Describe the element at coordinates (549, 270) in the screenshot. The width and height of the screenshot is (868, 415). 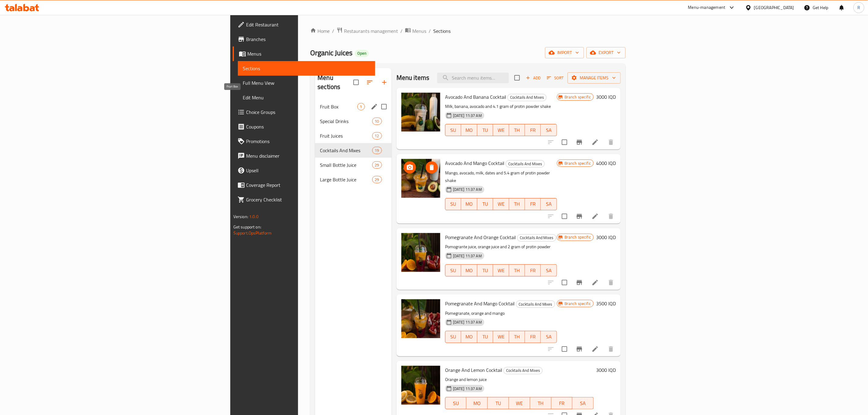
I see `button: SA` at that location.